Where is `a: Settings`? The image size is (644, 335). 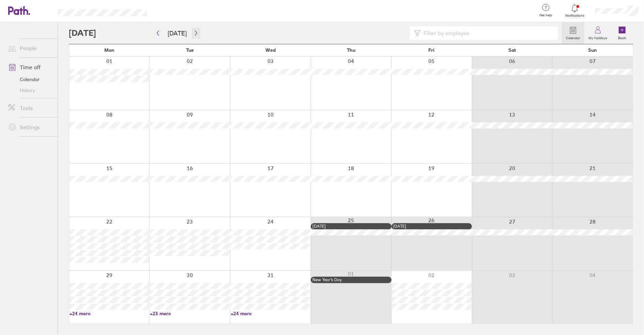
a: Settings is located at coordinates (30, 127).